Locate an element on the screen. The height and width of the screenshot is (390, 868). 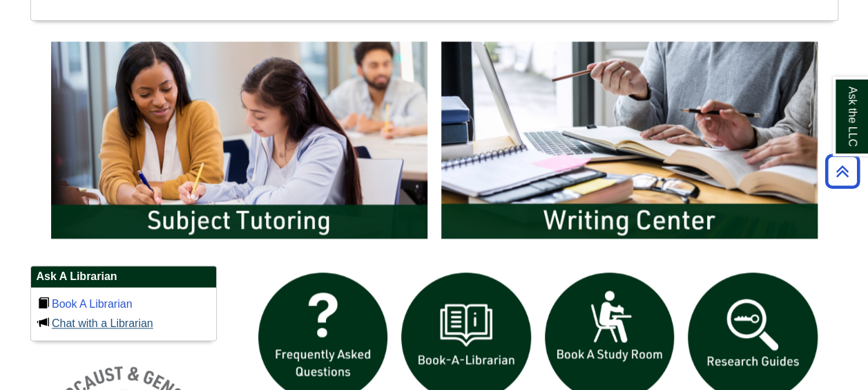
a: Back to Top is located at coordinates (842, 171).